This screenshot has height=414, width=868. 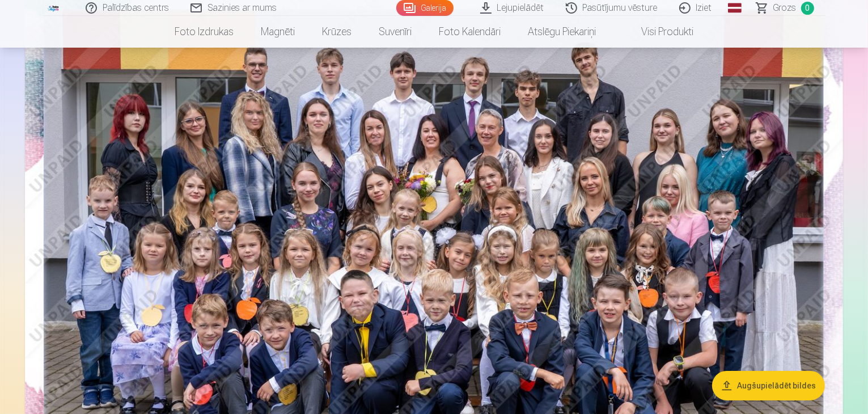 I want to click on a: Foto izdrukas, so click(x=204, y=32).